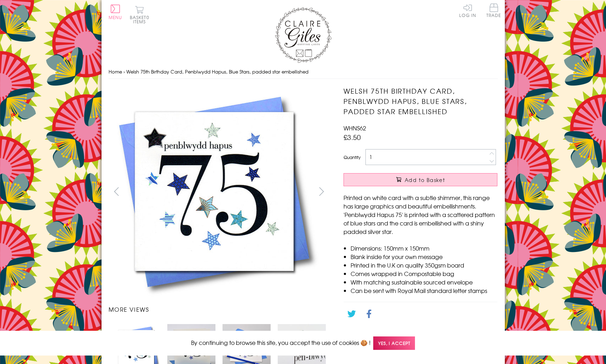 This screenshot has height=364, width=606. Describe the element at coordinates (424, 291) in the screenshot. I see `li: Can be sent with Royal Mail standard letter stamps` at that location.